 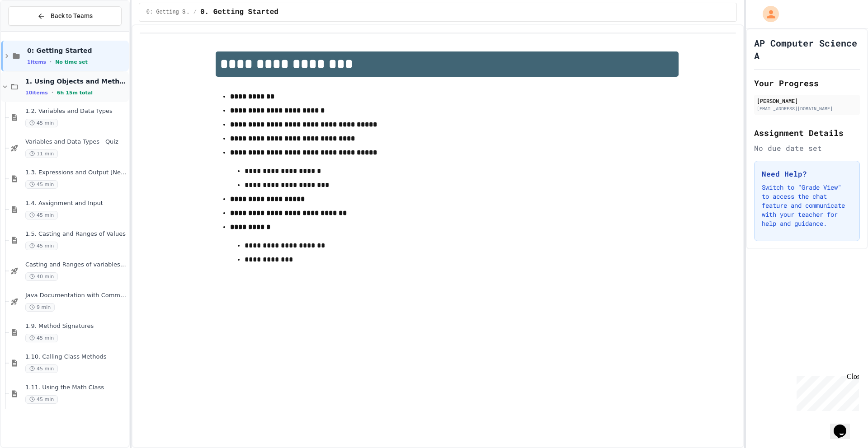 I want to click on button: Back to Teams, so click(x=65, y=16).